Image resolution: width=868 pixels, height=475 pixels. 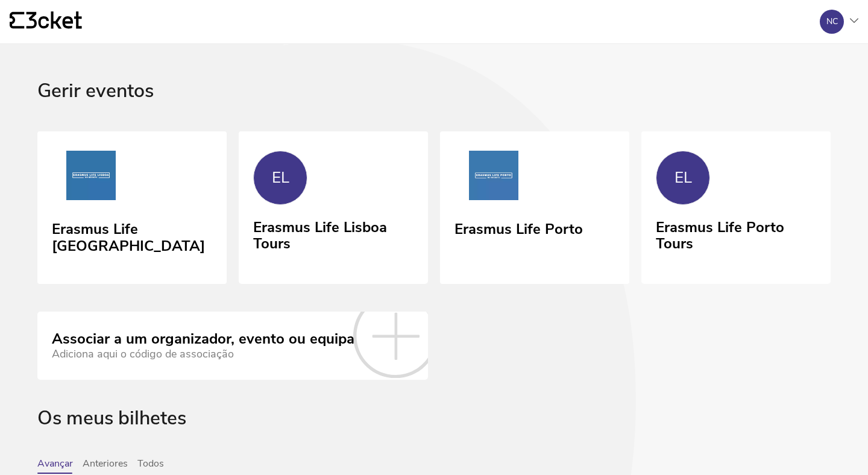 What do you see at coordinates (333, 207) in the screenshot?
I see `a: EL Erasmus Life Lisboa Tours` at bounding box center [333, 207].